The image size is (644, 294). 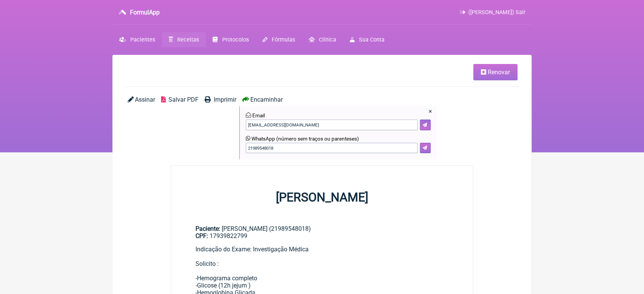 I want to click on span: Clínica, so click(x=327, y=40).